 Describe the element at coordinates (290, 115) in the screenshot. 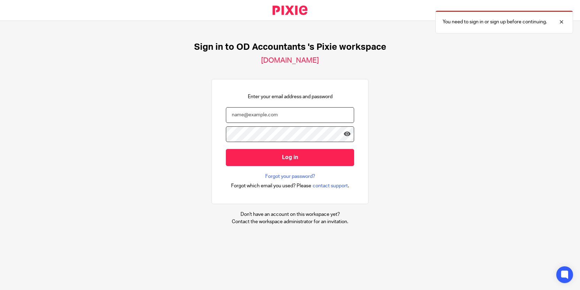

I see `input: name@example.com` at that location.